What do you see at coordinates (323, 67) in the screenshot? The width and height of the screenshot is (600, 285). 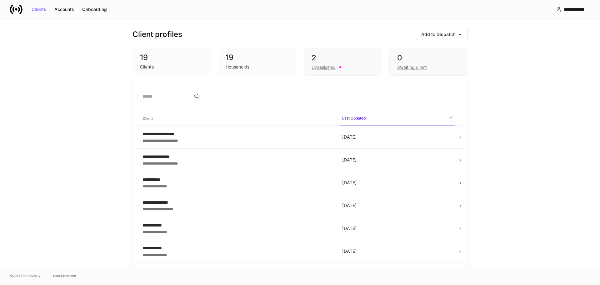 I see `div: Unassigned` at bounding box center [323, 67].